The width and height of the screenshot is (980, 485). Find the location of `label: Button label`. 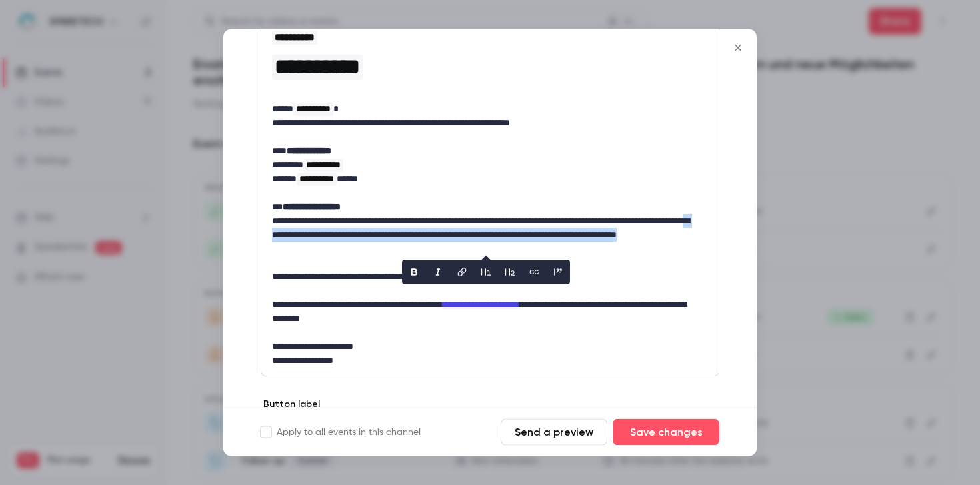

label: Button label is located at coordinates (290, 405).